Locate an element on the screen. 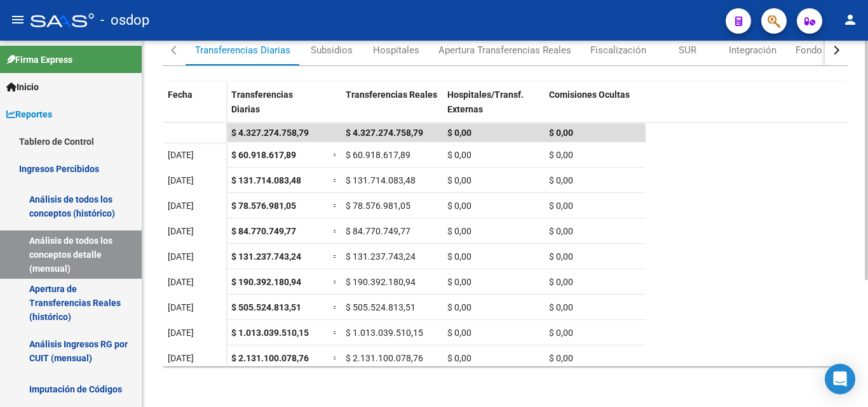  datatable-header-cell: Transferencias Diarias is located at coordinates (277, 108).